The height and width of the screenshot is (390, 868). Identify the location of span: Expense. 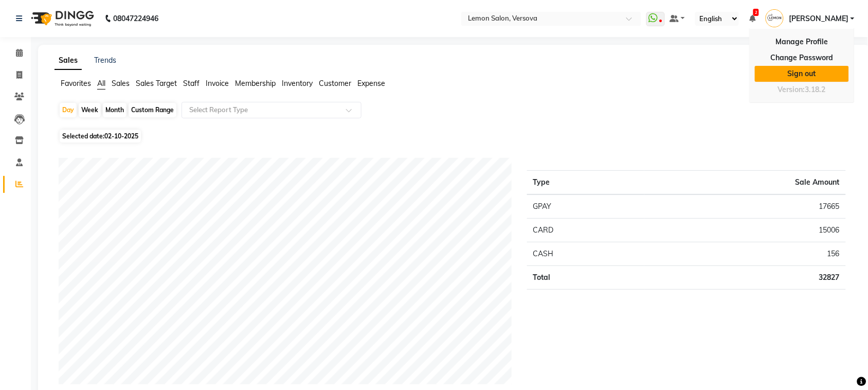
(371, 84).